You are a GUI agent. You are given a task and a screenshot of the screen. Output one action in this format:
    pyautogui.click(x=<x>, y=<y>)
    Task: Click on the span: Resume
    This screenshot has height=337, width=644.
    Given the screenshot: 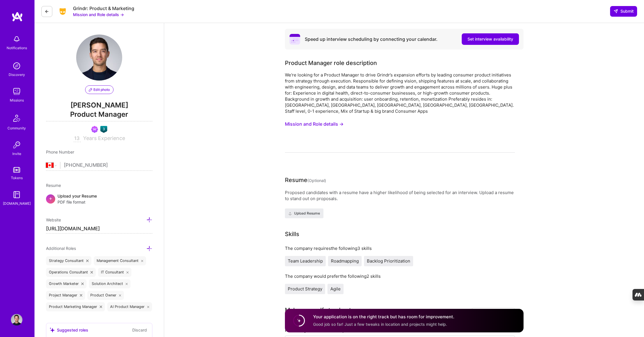 What is the action you would take?
    pyautogui.click(x=54, y=185)
    